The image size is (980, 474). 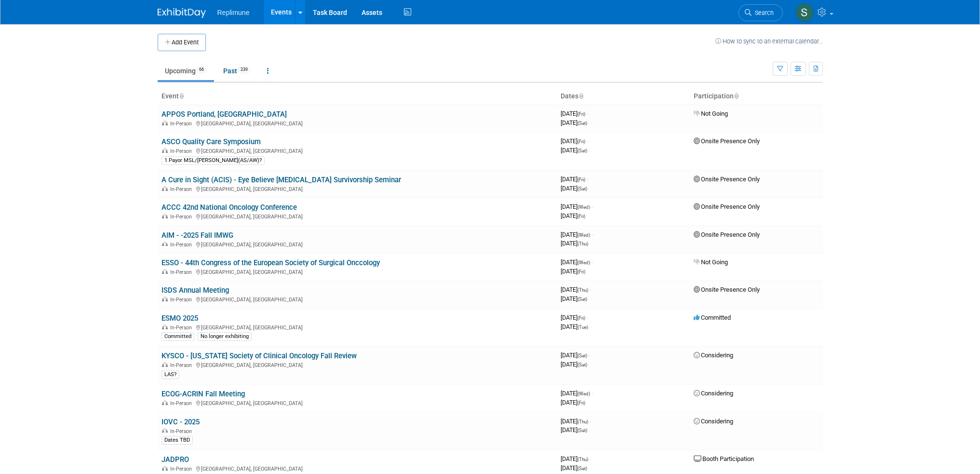 What do you see at coordinates (211, 142) in the screenshot?
I see `a: ASCO Quality Care Symposium` at bounding box center [211, 142].